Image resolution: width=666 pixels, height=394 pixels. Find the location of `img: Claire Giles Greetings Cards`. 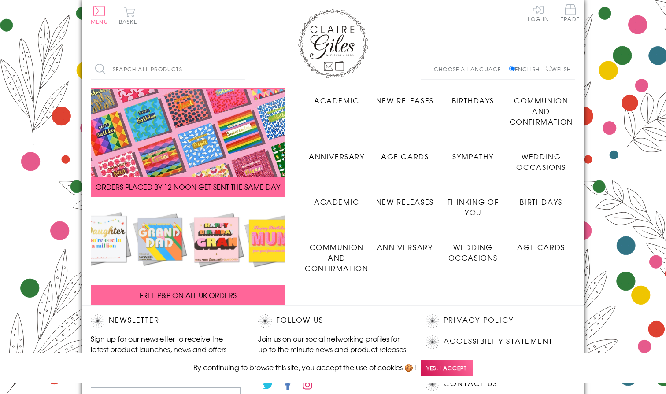

img: Claire Giles Greetings Cards is located at coordinates (333, 44).